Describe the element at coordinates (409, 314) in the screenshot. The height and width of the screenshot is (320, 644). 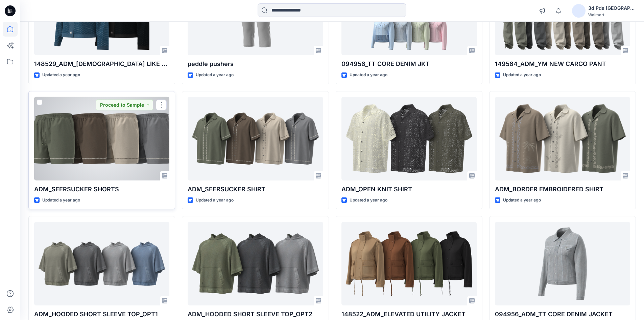
I see `p: 148522_ADM_ELEVATED UTILITY JACKET` at that location.